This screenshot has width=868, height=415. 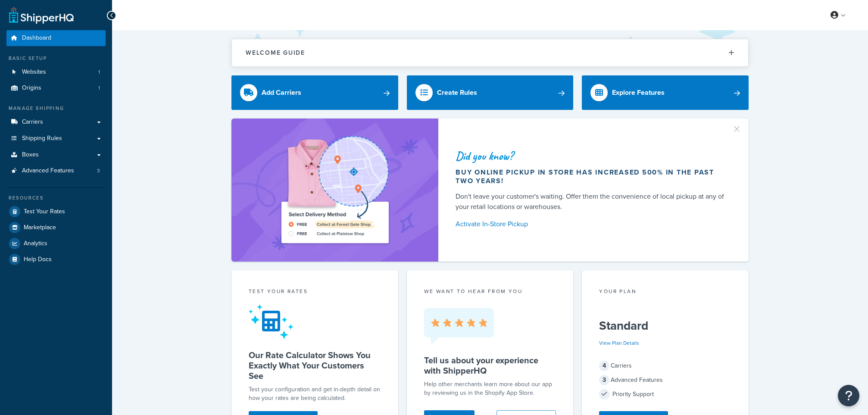 What do you see at coordinates (56, 72) in the screenshot?
I see `a: Websites1` at bounding box center [56, 72].